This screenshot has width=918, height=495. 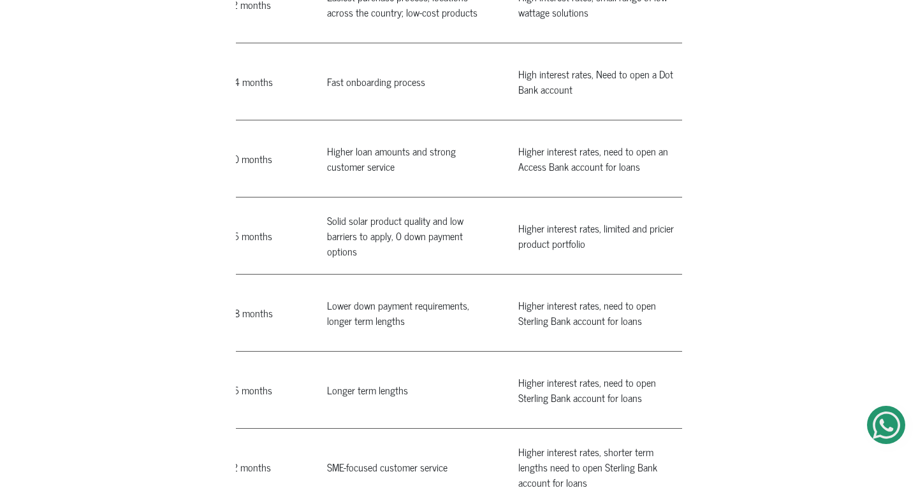 I want to click on td: 60 months, so click(x=262, y=158).